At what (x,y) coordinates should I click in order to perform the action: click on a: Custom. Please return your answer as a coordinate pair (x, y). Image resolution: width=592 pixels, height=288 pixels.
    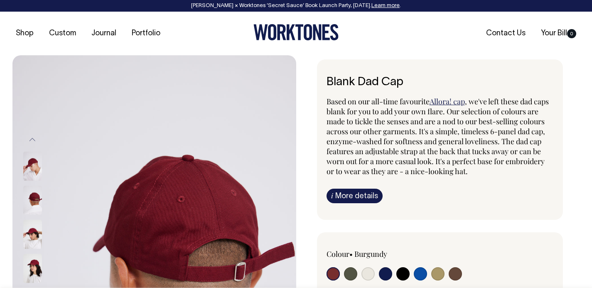
    Looking at the image, I should click on (62, 33).